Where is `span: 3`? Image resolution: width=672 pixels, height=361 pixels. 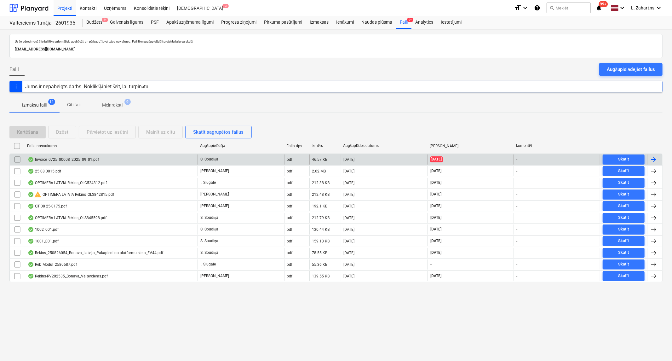 span: 3 is located at coordinates (225, 6).